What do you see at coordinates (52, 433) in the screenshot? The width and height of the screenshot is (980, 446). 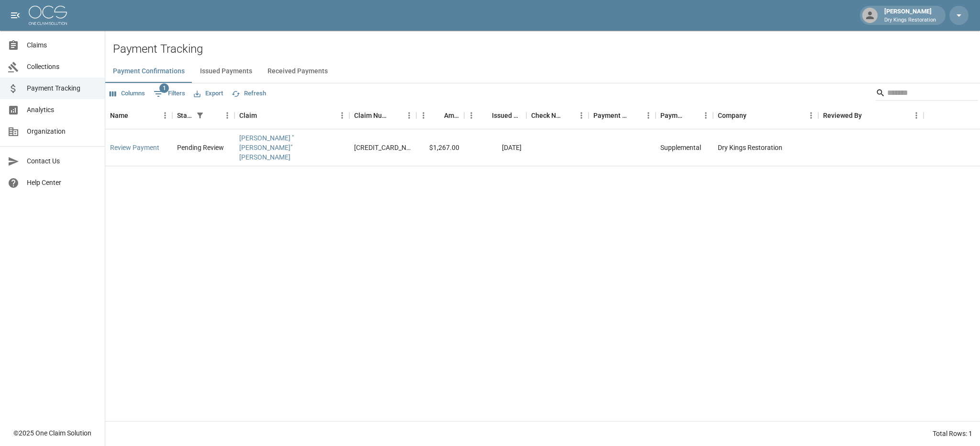 I see `div: © 2025 One Claim Solution` at bounding box center [52, 433].